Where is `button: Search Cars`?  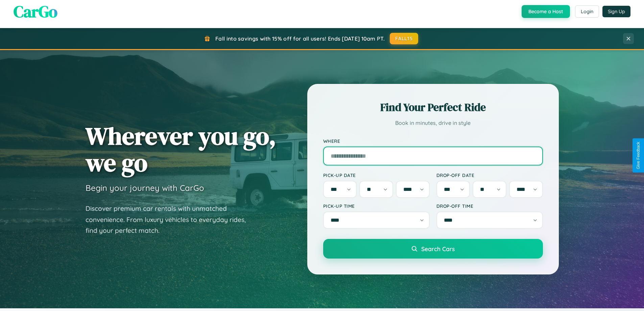 button: Search Cars is located at coordinates (433, 249).